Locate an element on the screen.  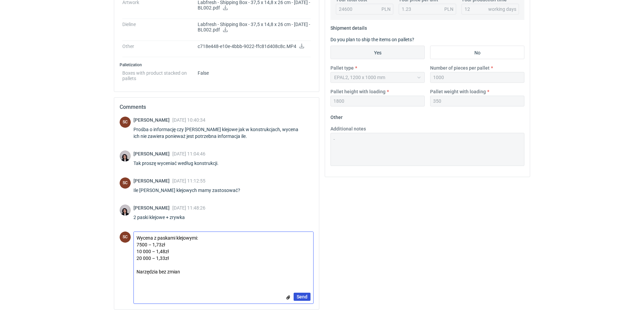
span: Send is located at coordinates (302, 296).